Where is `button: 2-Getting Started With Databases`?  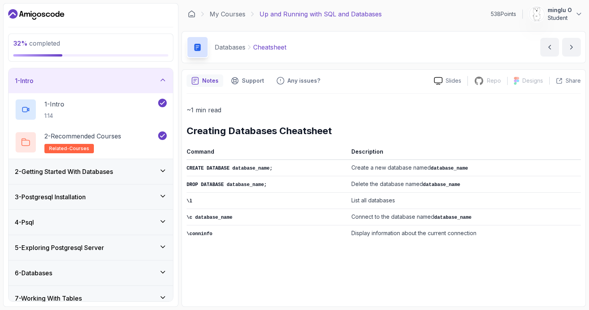 button: 2-Getting Started With Databases is located at coordinates (91, 171).